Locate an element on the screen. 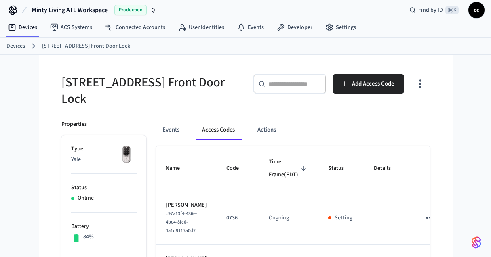 This screenshot has height=257, width=491. button: Access Codes is located at coordinates (218, 130).